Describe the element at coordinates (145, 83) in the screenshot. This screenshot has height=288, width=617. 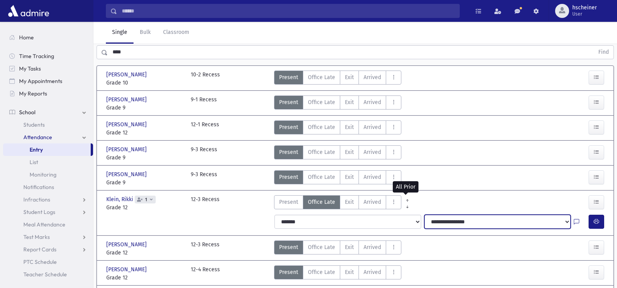
I see `span: Grade 10` at that location.